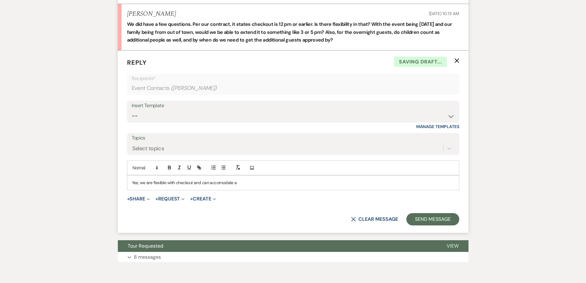 The image size is (586, 283). Describe the element at coordinates (293, 106) in the screenshot. I see `div: Insert Template` at that location.